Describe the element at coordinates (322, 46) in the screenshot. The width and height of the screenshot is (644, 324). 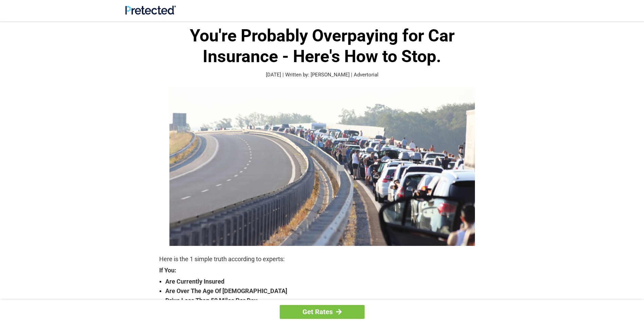
I see `h1: You're Probably Overpaying for Car Insurance - Here's How to Stop.` at that location.